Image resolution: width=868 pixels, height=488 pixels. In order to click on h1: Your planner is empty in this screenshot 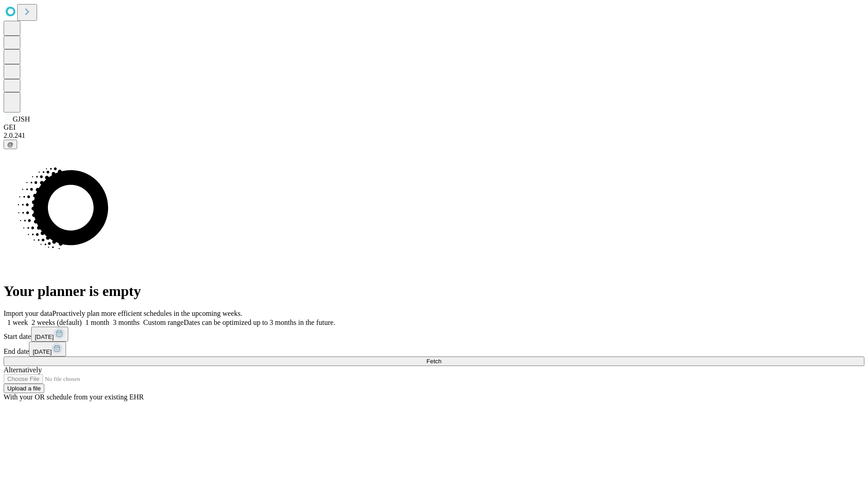, I will do `click(434, 291)`.